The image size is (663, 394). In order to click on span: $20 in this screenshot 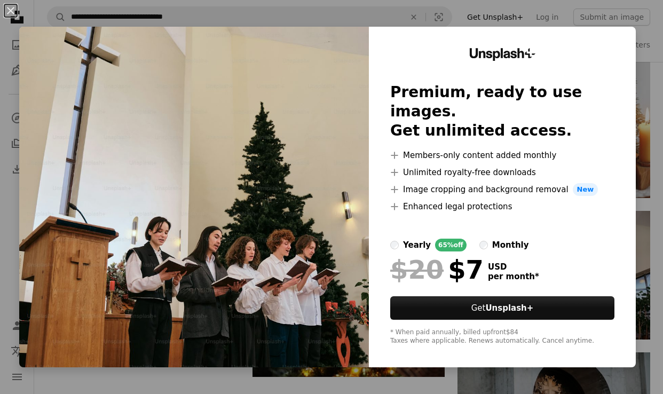, I will do `click(417, 270)`.